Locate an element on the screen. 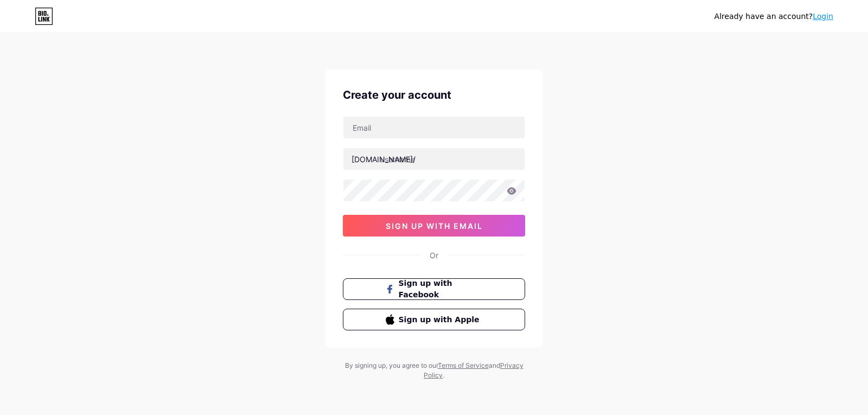 Image resolution: width=868 pixels, height=415 pixels. a: Terms of Service is located at coordinates (463, 365).